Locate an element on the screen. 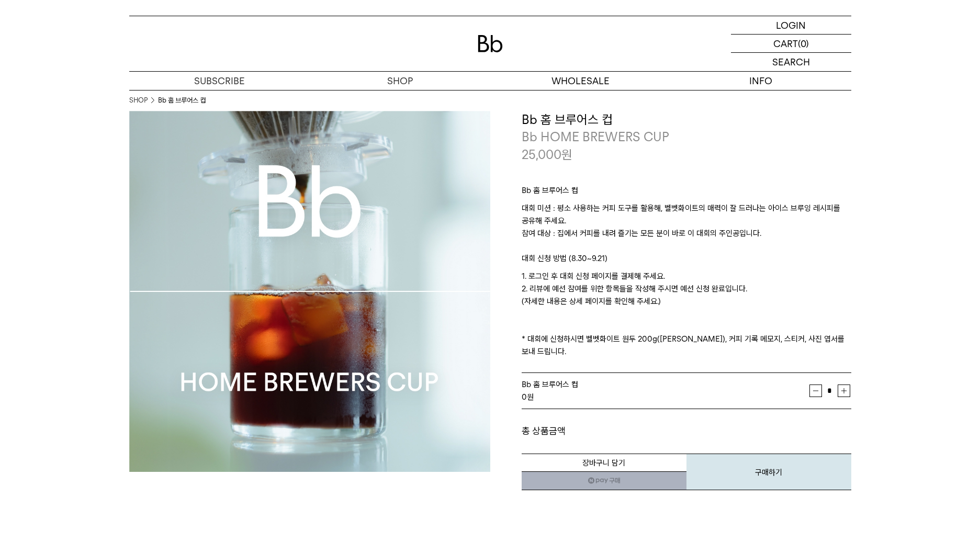 Image resolution: width=980 pixels, height=554 pixels. div: 원 is located at coordinates (666, 397).